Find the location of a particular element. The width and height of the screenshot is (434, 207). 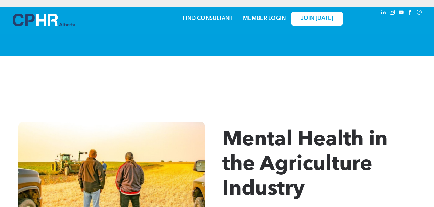

img: A blue and white logo for cp alberta is located at coordinates (44, 20).